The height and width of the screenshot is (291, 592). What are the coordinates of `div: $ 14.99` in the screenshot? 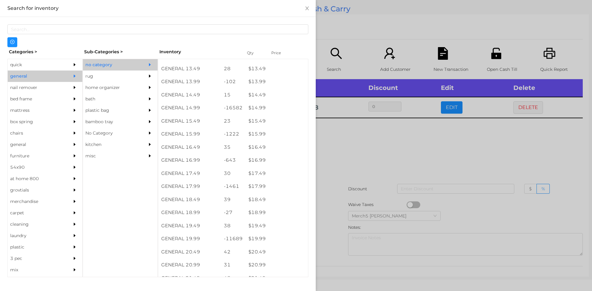 It's located at (276, 108).